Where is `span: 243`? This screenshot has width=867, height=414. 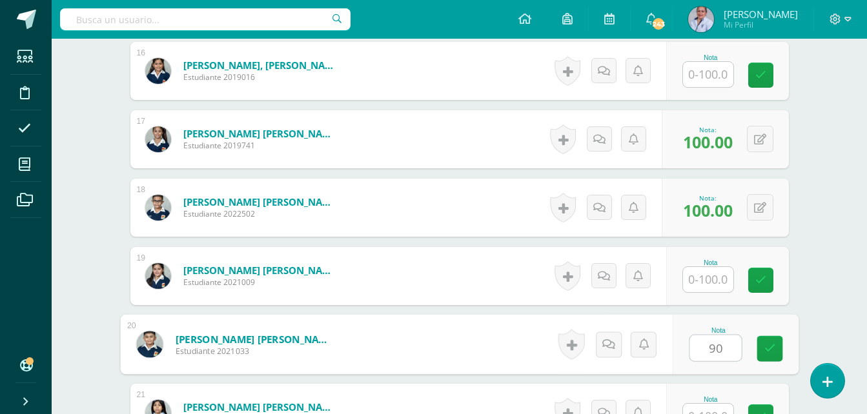 span: 243 is located at coordinates (658, 24).